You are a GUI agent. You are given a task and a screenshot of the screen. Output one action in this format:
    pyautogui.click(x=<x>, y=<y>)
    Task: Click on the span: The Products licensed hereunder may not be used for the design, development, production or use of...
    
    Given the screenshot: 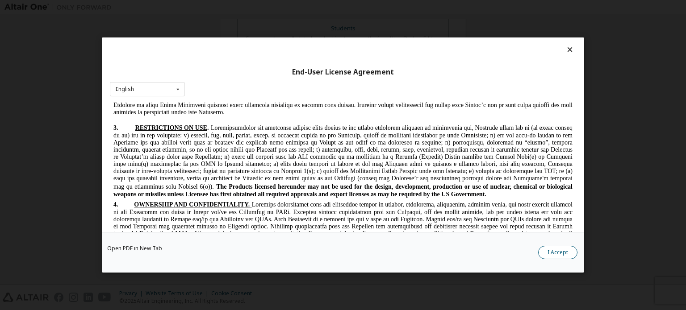 What is the action you would take?
    pyautogui.click(x=233, y=89)
    